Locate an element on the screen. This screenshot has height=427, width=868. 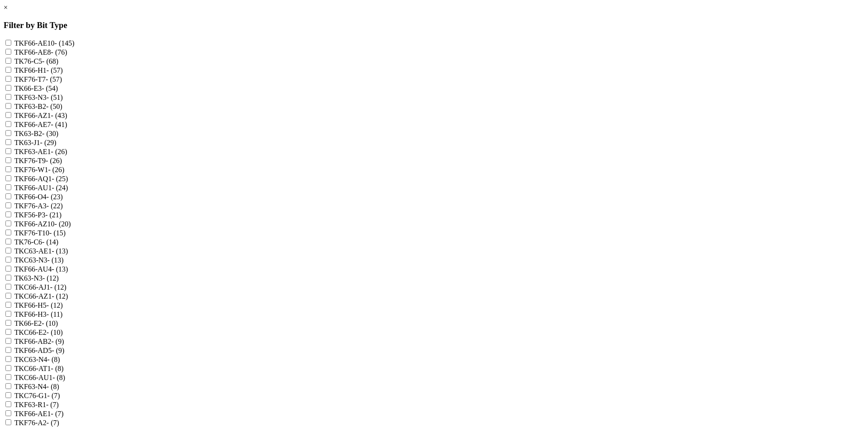
label: TKF76-T10 is located at coordinates (40, 233).